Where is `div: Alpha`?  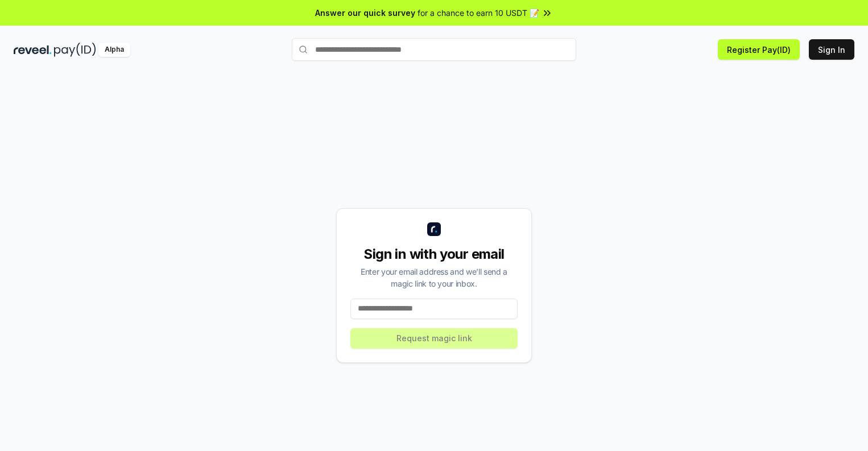 div: Alpha is located at coordinates (114, 49).